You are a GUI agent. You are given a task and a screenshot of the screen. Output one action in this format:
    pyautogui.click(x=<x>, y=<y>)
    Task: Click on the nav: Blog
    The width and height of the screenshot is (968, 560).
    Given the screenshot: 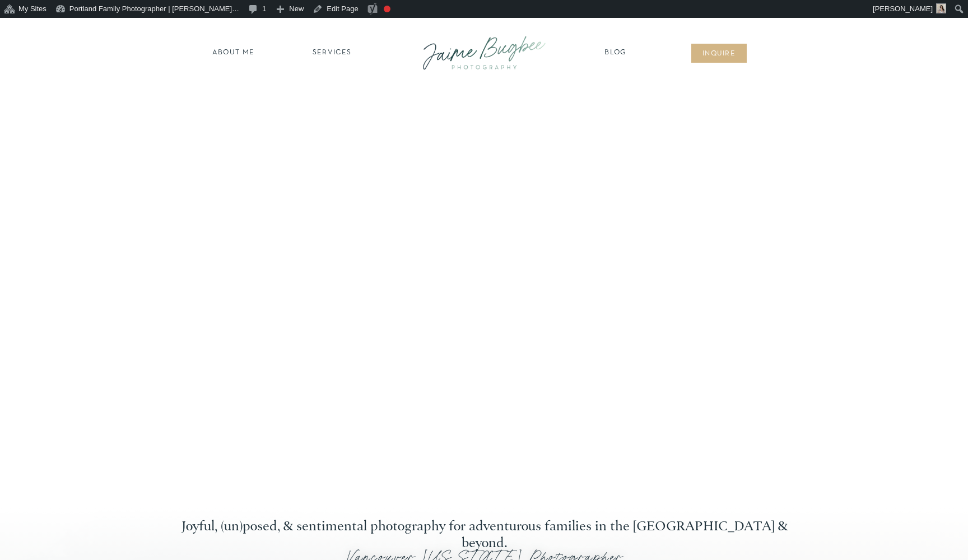 What is the action you would take?
    pyautogui.click(x=615, y=53)
    